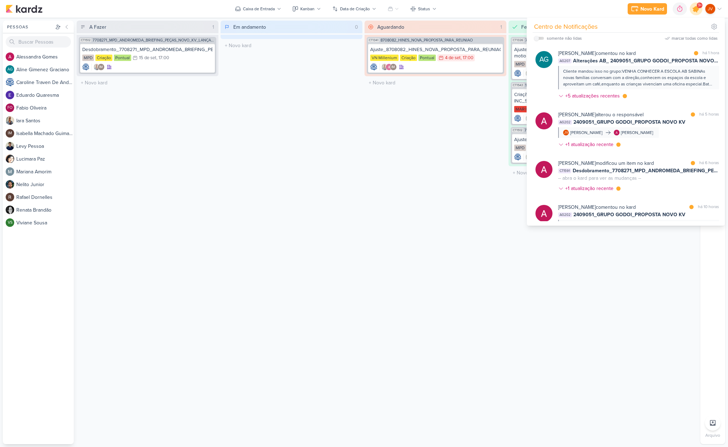 The height and width of the screenshot is (447, 728). Describe the element at coordinates (565, 171) in the screenshot. I see `span: CT1591` at that location.